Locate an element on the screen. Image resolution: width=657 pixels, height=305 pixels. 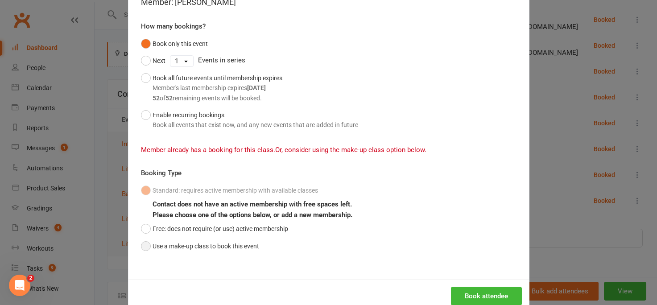
button: Enable recurring bookingsBook all events that exist now, and any new events that are added in future is located at coordinates (249, 120).